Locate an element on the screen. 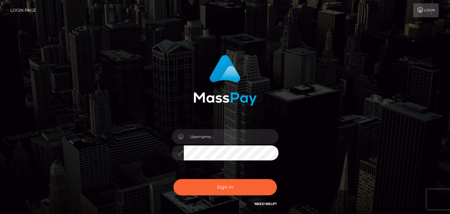 This screenshot has height=214, width=450. button: Sign in is located at coordinates (225, 187).